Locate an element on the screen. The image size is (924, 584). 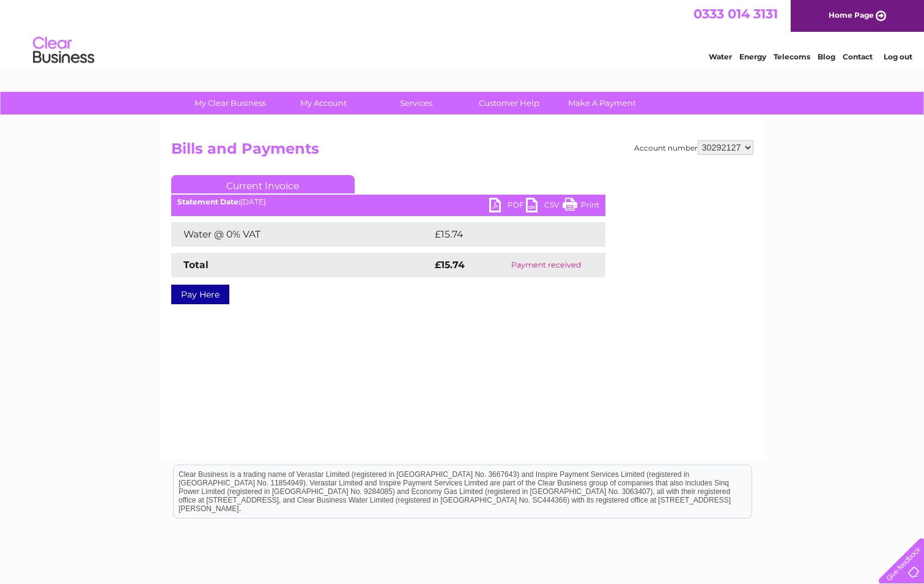
a: My Account is located at coordinates (323, 103).